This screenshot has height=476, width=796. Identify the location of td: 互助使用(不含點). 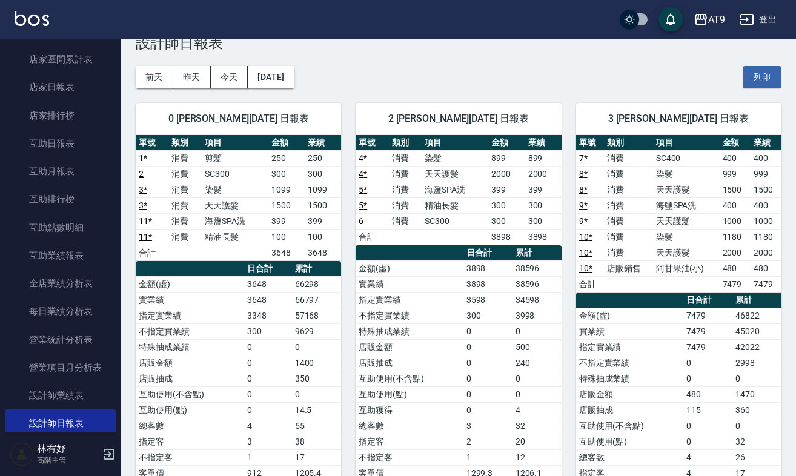
(409, 378).